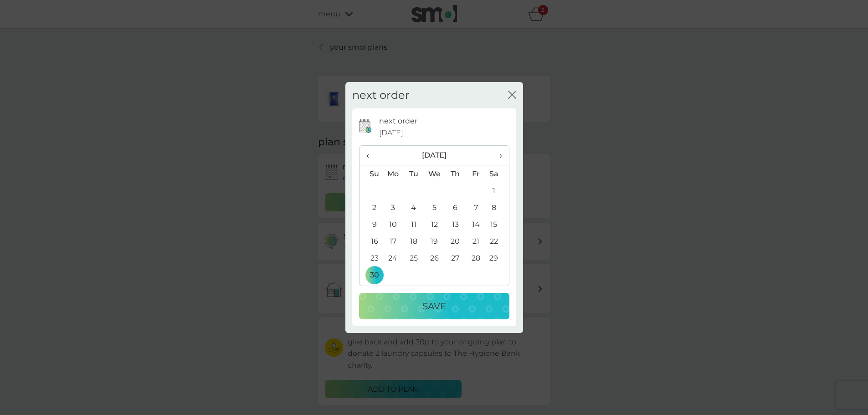 Image resolution: width=868 pixels, height=415 pixels. Describe the element at coordinates (497, 174) in the screenshot. I see `th: Sa` at that location.